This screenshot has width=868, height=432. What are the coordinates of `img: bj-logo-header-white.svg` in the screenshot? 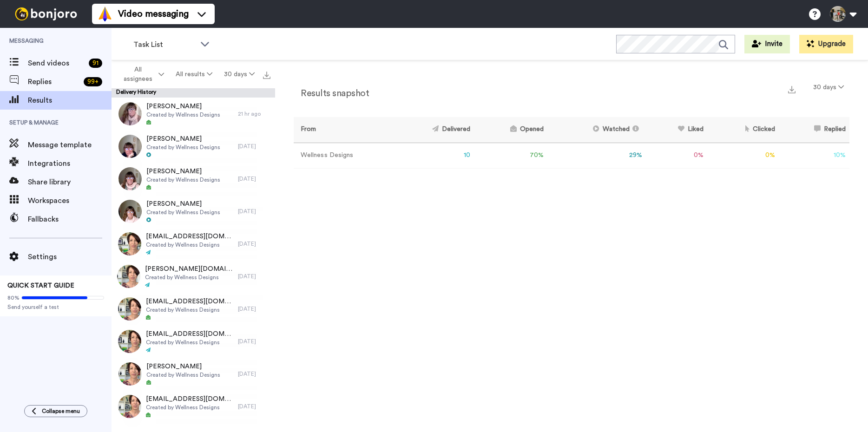 It's located at (46, 14).